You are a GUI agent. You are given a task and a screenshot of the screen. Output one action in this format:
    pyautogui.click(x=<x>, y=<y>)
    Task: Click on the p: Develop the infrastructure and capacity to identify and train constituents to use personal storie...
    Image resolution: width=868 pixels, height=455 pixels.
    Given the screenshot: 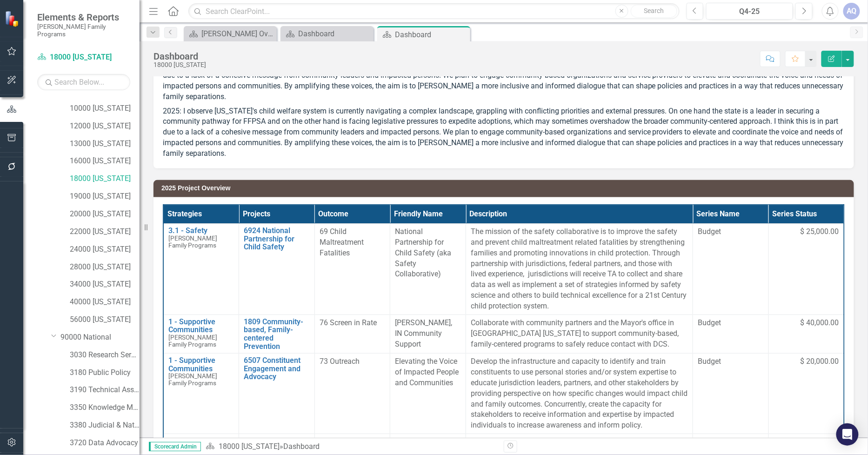 What is the action you would take?
    pyautogui.click(x=579, y=394)
    